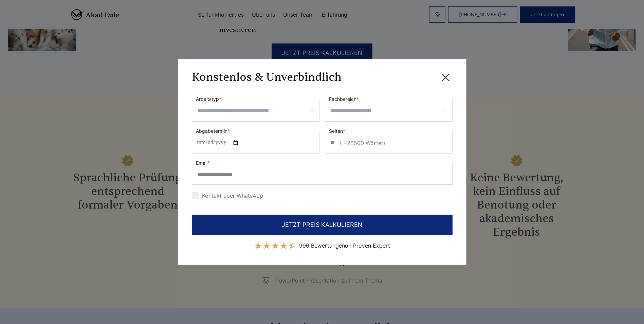 This screenshot has width=644, height=324. What do you see at coordinates (322, 246) in the screenshot?
I see `span: 996 Bewertungen` at bounding box center [322, 246].